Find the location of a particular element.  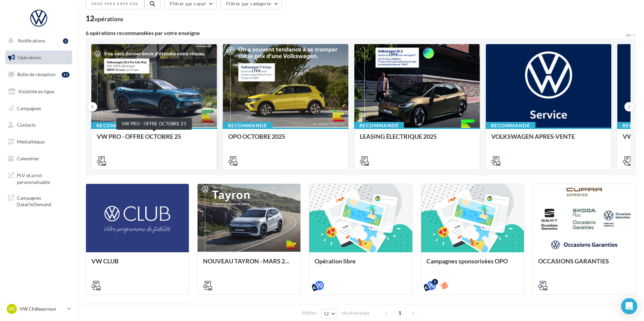

div: VW CLUB is located at coordinates (137, 265).